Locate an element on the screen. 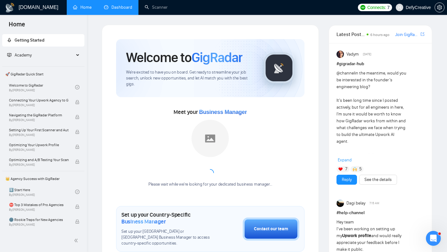 The width and height of the screenshot is (447, 252). span: Getting Started is located at coordinates (30, 40).